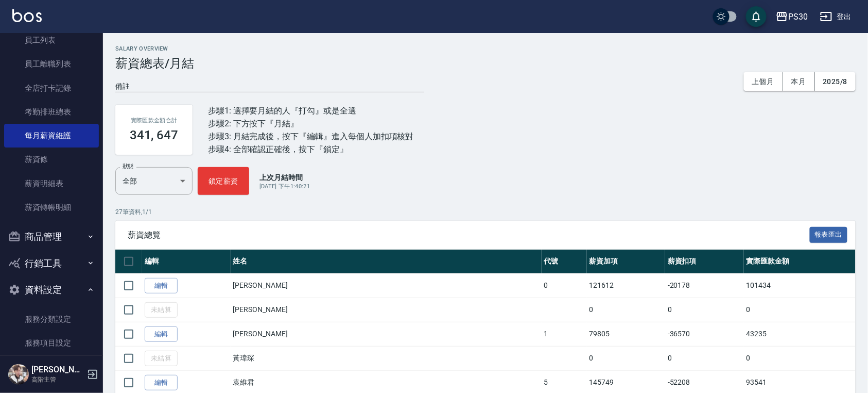 The height and width of the screenshot is (393, 868). Describe the element at coordinates (154, 135) in the screenshot. I see `h3: 341, 647` at that location.